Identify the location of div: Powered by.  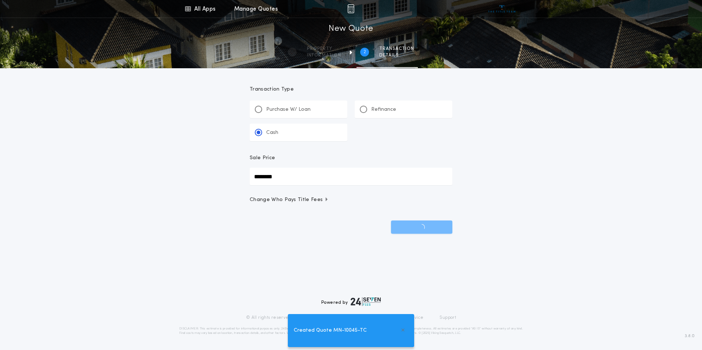
(351, 302).